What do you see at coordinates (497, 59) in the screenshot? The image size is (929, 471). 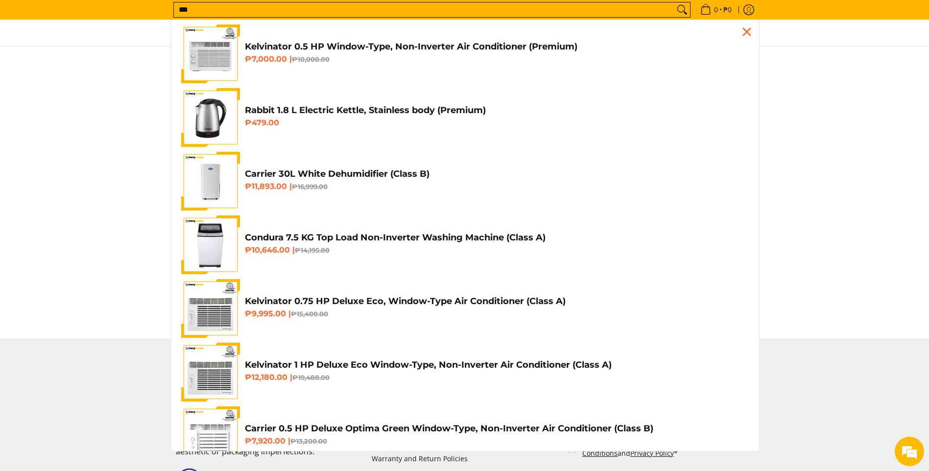 I see `h6: ₱7,000.00 |` at bounding box center [497, 59].